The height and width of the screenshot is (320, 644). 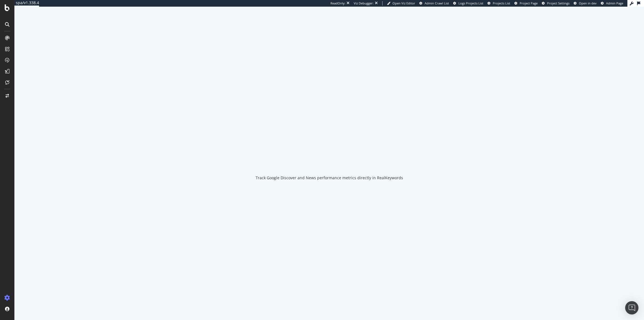 I want to click on a: Projects List, so click(x=499, y=3).